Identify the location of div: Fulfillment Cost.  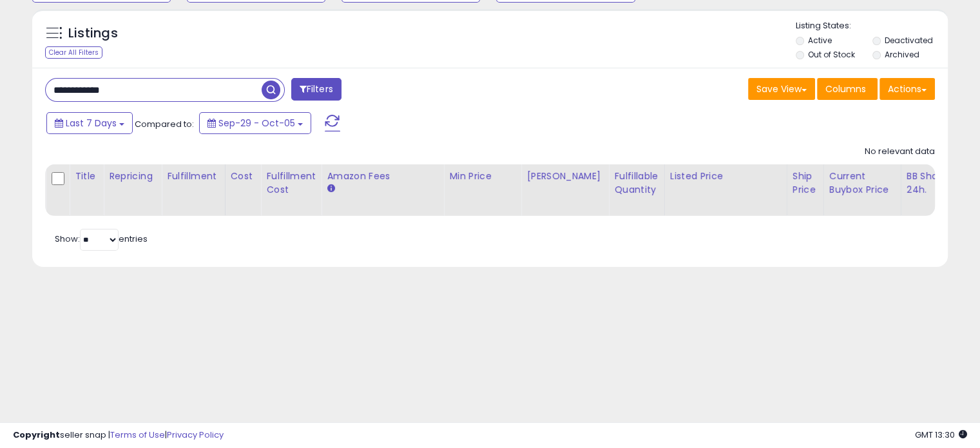
(290, 183).